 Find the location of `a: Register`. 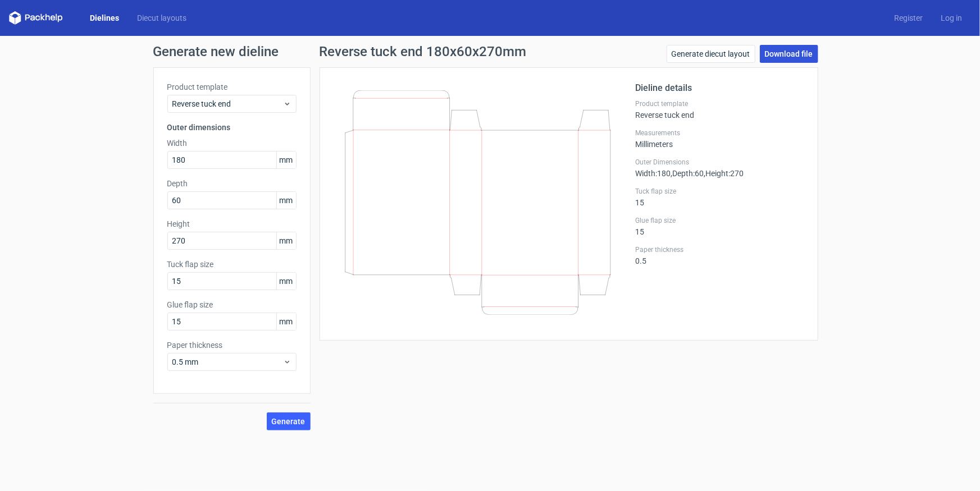

a: Register is located at coordinates (909, 18).